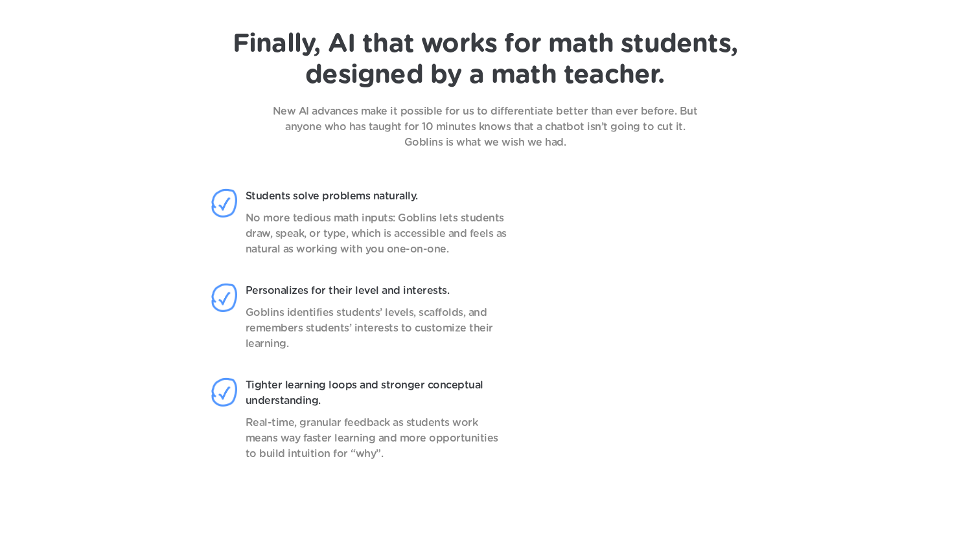 The height and width of the screenshot is (560, 970). What do you see at coordinates (377, 438) in the screenshot?
I see `p: Real-time, granular feedback as students work means way faster learning and more opportunities to...` at bounding box center [377, 438].